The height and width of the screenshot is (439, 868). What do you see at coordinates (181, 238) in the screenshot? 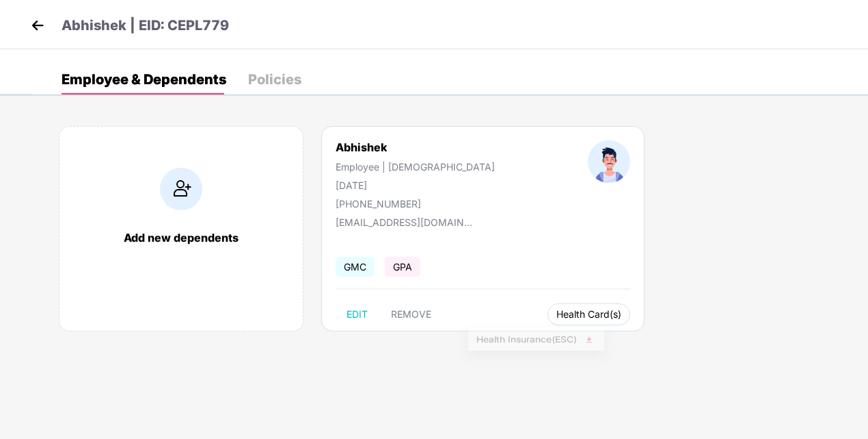
I see `div: Add new dependents` at bounding box center [181, 238].